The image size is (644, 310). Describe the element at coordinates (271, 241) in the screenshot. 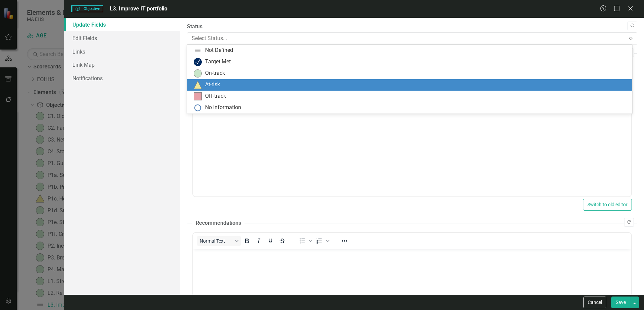

I see `button: Underline` at that location.